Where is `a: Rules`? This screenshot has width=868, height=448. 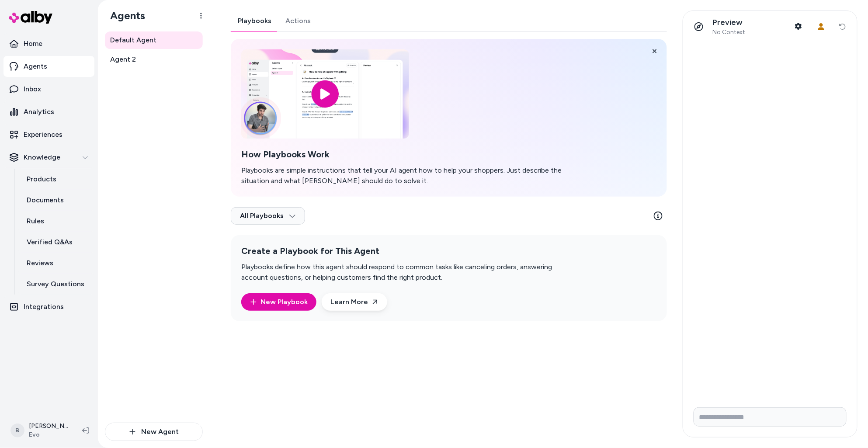
a: Rules is located at coordinates (56, 221).